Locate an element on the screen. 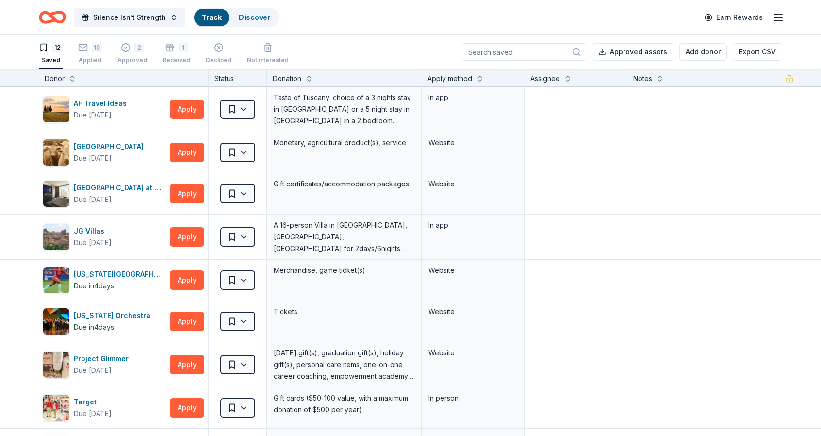 This screenshot has height=436, width=821. a: Discover is located at coordinates (254, 17).